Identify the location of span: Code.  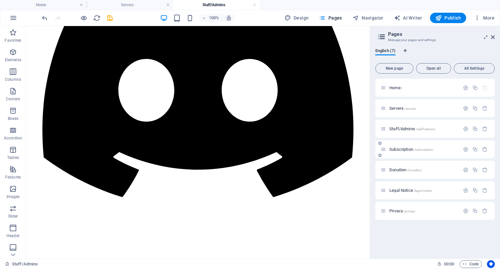
(470, 264).